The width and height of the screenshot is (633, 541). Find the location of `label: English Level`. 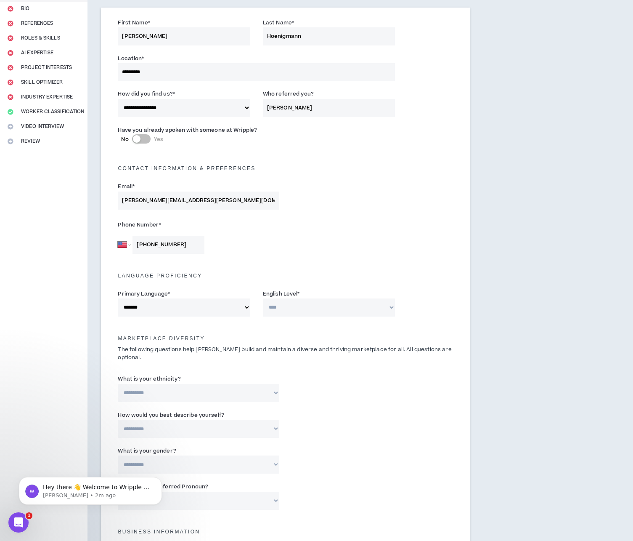

label: English Level is located at coordinates (282, 294).